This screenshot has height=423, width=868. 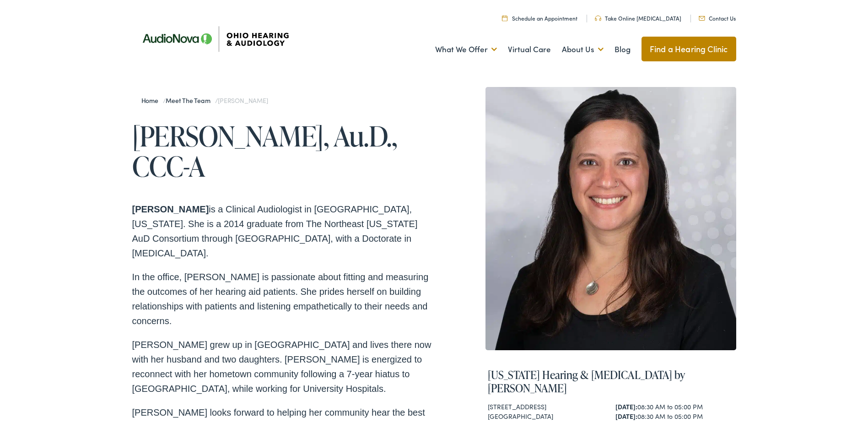 What do you see at coordinates (190, 100) in the screenshot?
I see `a: Meet the Team` at bounding box center [190, 100].